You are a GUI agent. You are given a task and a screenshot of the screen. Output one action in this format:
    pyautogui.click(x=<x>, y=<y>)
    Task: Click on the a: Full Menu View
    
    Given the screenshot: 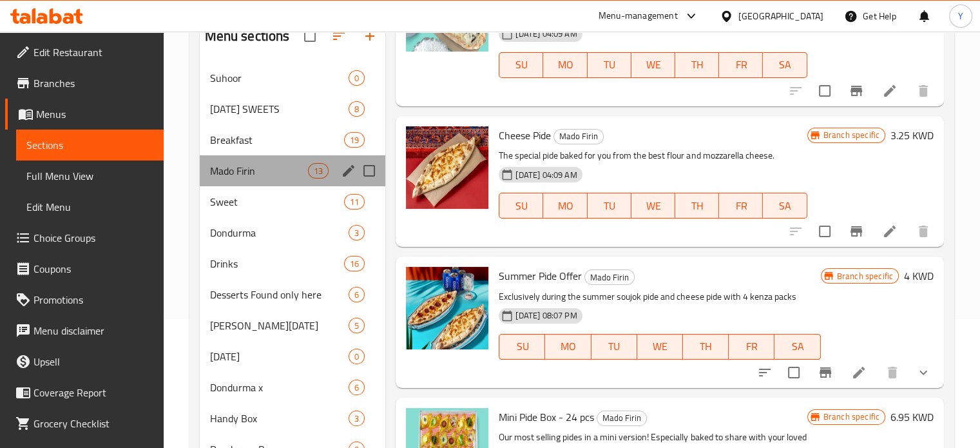 What is the action you would take?
    pyautogui.click(x=89, y=176)
    